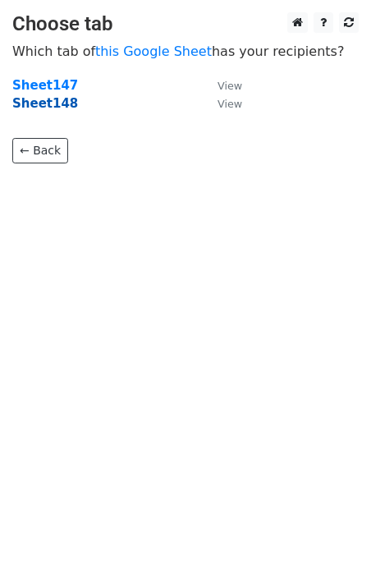 This screenshot has height=588, width=371. Describe the element at coordinates (45, 85) in the screenshot. I see `strong: Sheet147` at that location.